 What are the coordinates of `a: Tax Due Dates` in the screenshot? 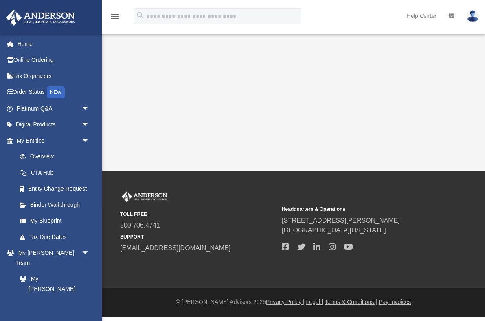 It's located at (57, 237).